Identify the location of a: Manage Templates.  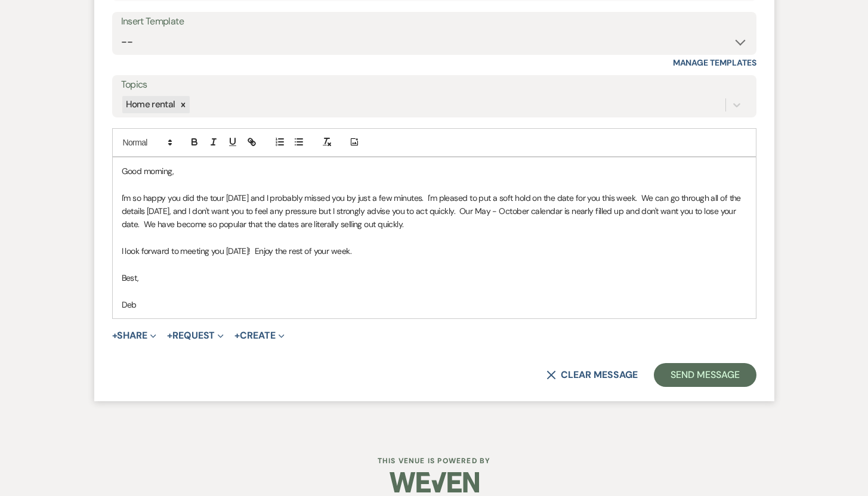
(714, 62).